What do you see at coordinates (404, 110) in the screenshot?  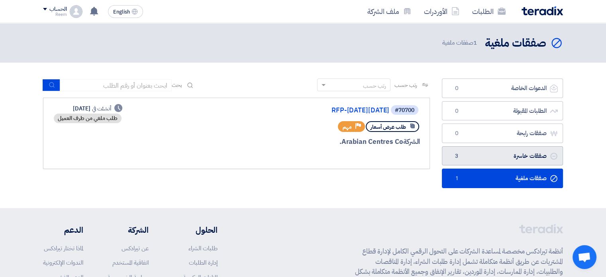 I see `div: #70700` at bounding box center [404, 110].